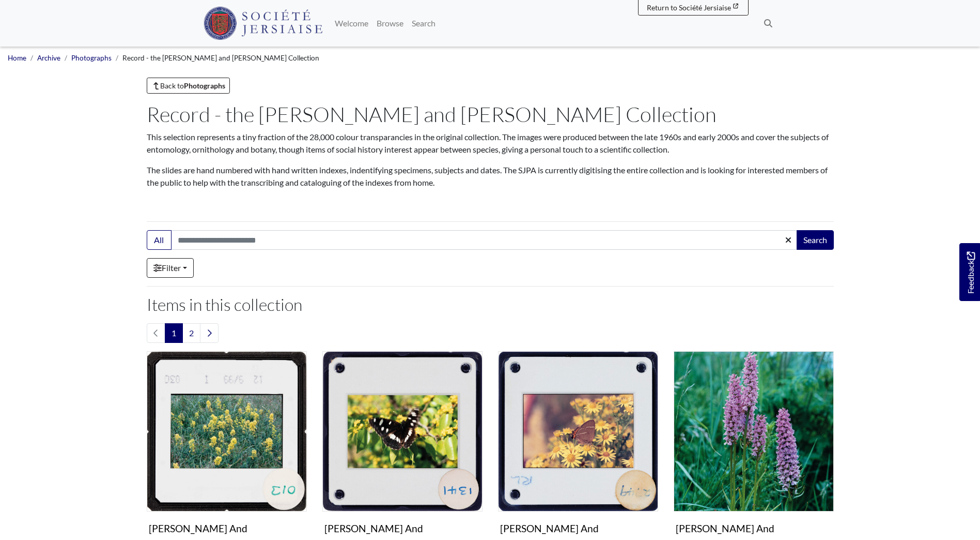 The width and height of the screenshot is (980, 540). What do you see at coordinates (970, 272) in the screenshot?
I see `a: Would you like to provide feedback?` at bounding box center [970, 272].